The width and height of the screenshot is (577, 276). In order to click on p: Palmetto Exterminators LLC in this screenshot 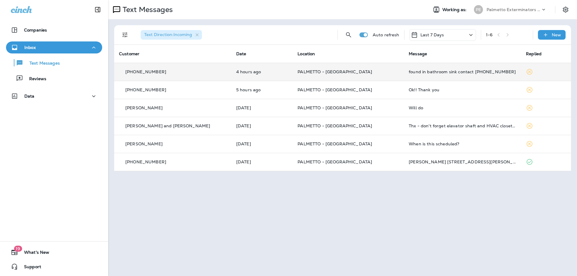, I will do `click(514, 10)`.